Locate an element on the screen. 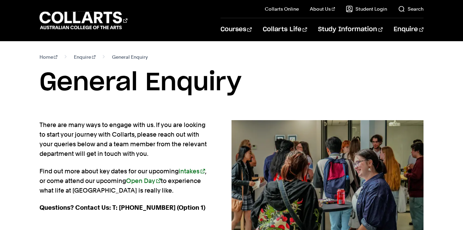 This screenshot has height=230, width=463. a: Collarts Life is located at coordinates (285, 30).